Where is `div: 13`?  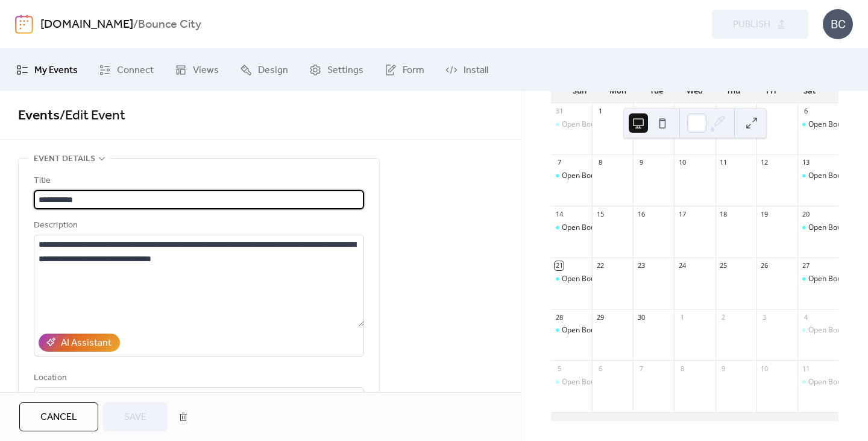 div: 13 is located at coordinates (805, 162).